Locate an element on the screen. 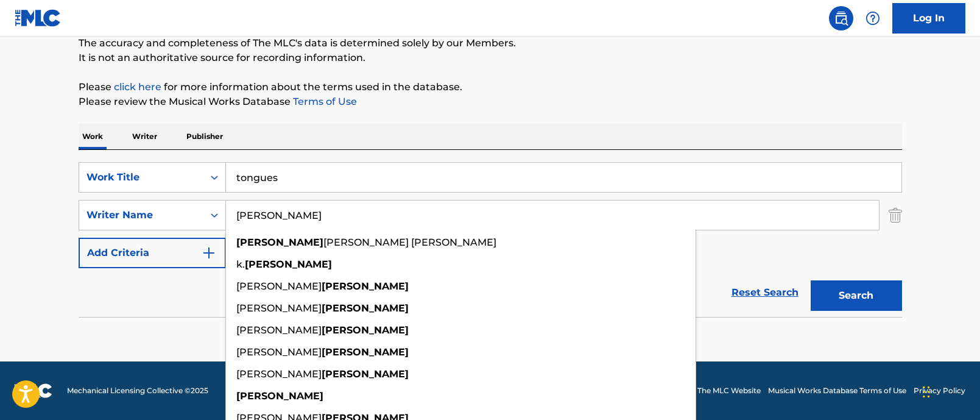  a: Log In is located at coordinates (929, 18).